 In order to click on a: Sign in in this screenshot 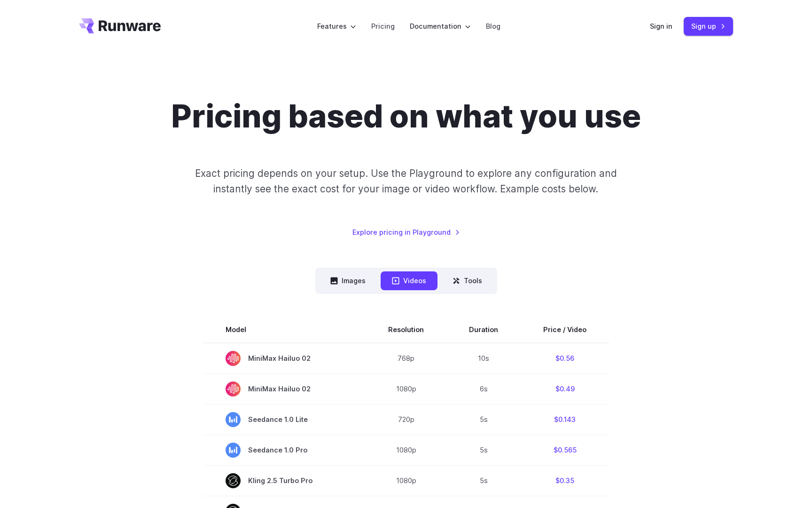, I will do `click(661, 26)`.